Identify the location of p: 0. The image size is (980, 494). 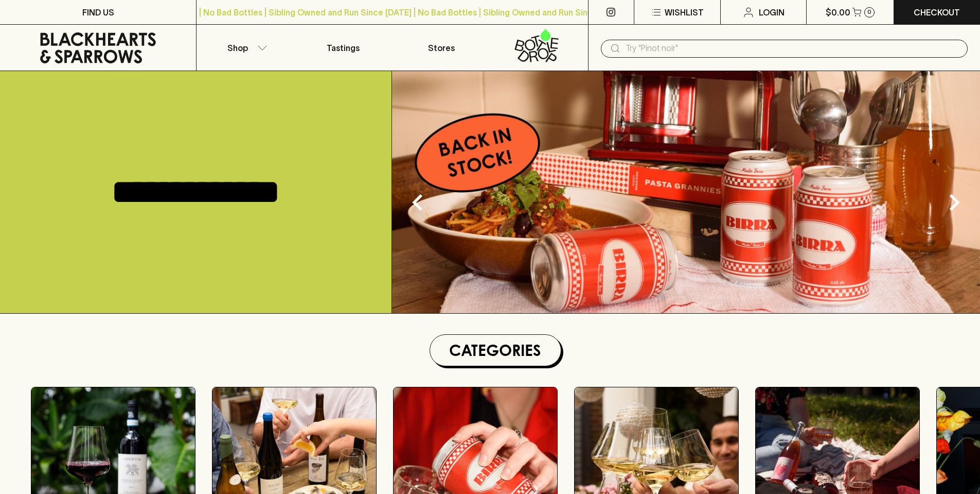
(870, 12).